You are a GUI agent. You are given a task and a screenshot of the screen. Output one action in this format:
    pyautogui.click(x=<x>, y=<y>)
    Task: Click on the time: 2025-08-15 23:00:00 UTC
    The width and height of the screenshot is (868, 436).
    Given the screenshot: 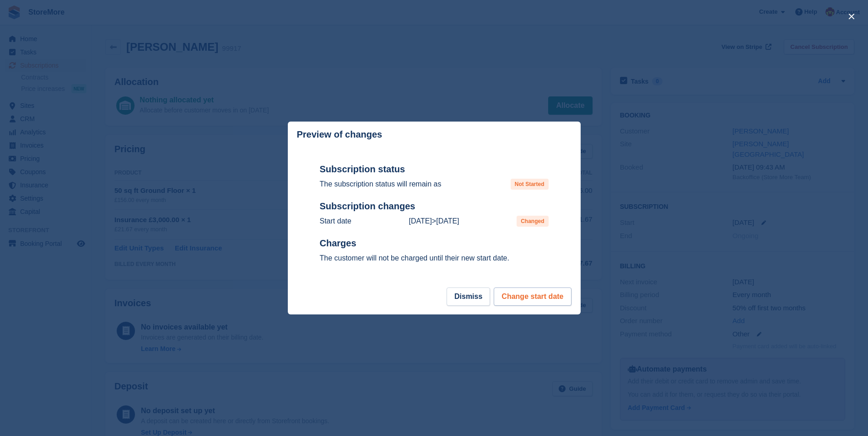 What is the action you would take?
    pyautogui.click(x=420, y=221)
    